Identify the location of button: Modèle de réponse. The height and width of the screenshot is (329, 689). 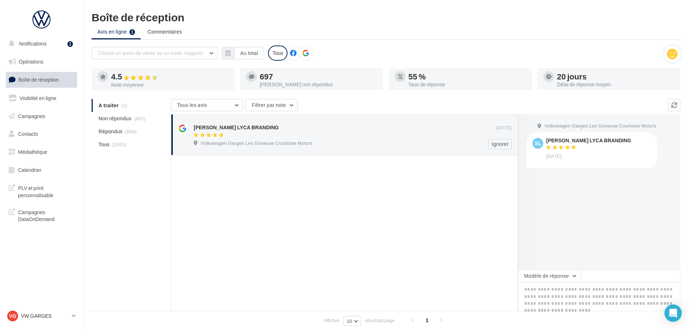
(550, 276).